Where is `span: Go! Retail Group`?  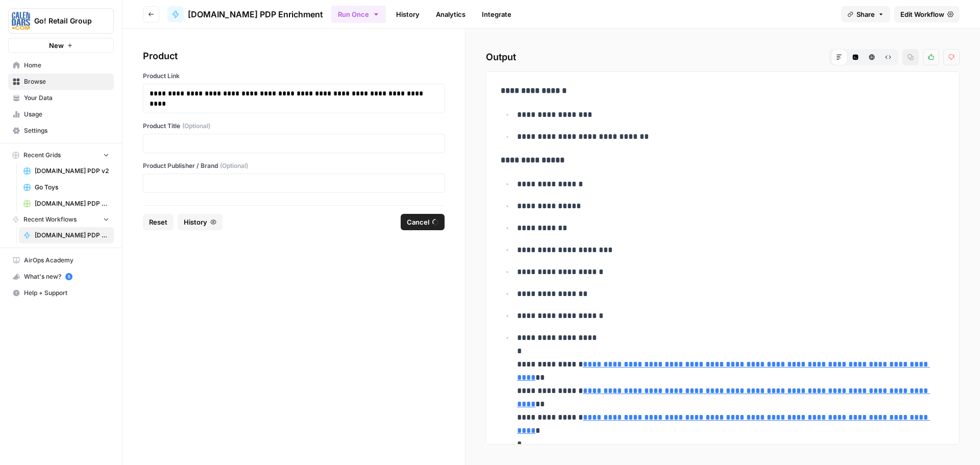 span: Go! Retail Group is located at coordinates (65, 21).